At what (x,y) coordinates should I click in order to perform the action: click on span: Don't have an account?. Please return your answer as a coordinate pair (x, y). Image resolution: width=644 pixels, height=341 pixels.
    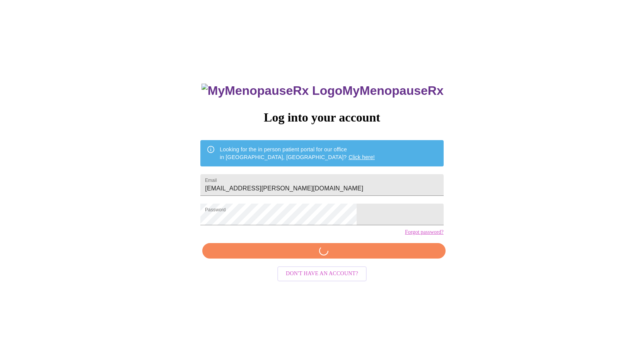
    Looking at the image, I should click on (322, 274).